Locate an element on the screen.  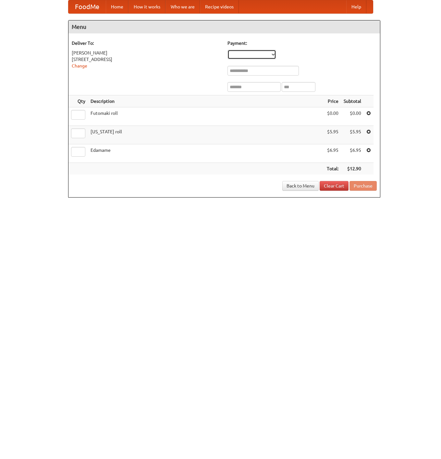
th: Description is located at coordinates (206, 101).